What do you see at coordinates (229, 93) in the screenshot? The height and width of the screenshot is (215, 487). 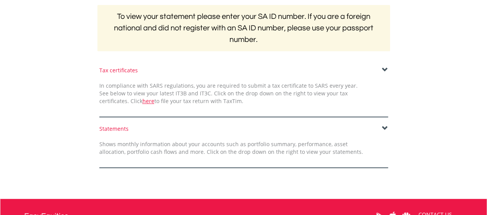 I see `span: In compliance with SARS regulations, you are required to submit a tax certificate to SARS every y...` at bounding box center [229, 93].